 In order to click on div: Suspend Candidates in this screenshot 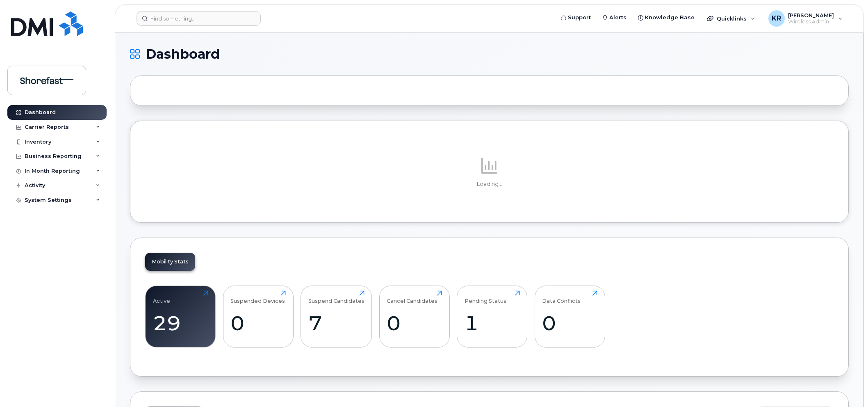, I will do `click(336, 297)`.